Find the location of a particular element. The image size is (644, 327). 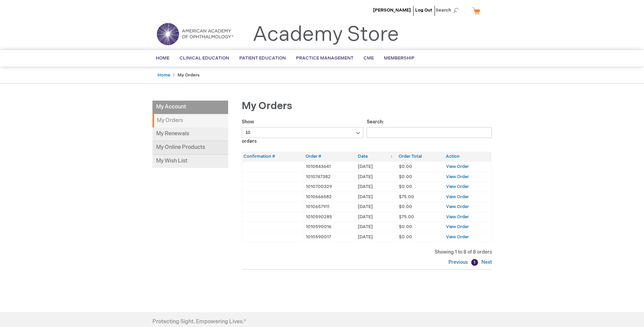

span: Clinical Education is located at coordinates (205, 58).